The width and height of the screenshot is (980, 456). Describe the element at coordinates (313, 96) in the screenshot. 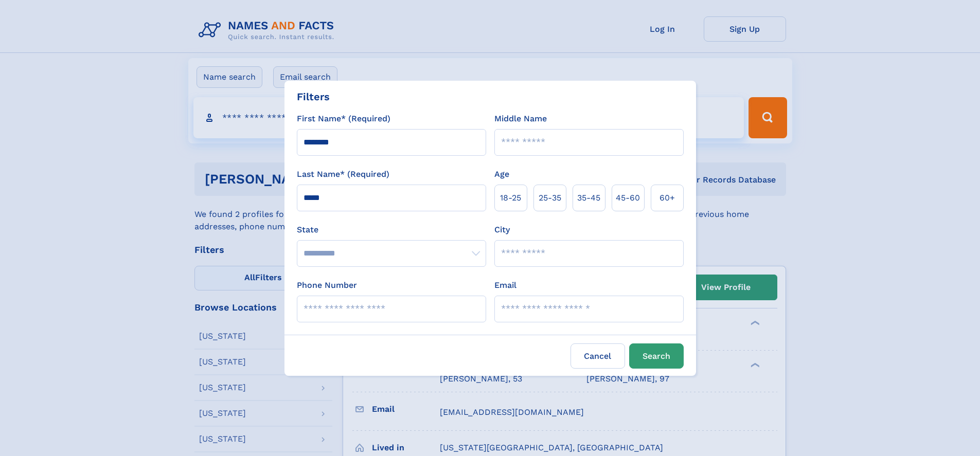

I see `div: Filters` at that location.